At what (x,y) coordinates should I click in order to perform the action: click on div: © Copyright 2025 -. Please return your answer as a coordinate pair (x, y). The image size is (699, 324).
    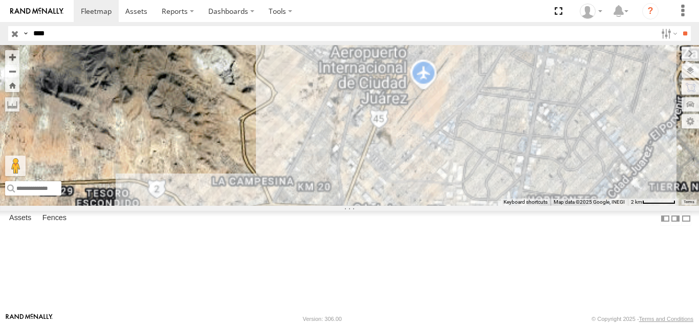
    Looking at the image, I should click on (642, 319).